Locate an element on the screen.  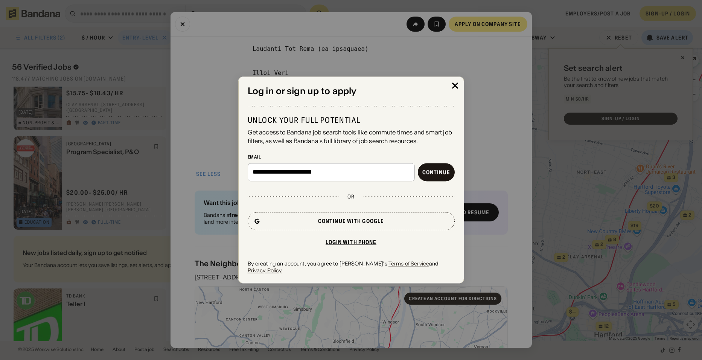
div: Get access to Bandana job search tools like commute times and smart job filters, as well as Banda... is located at coordinates (351, 137).